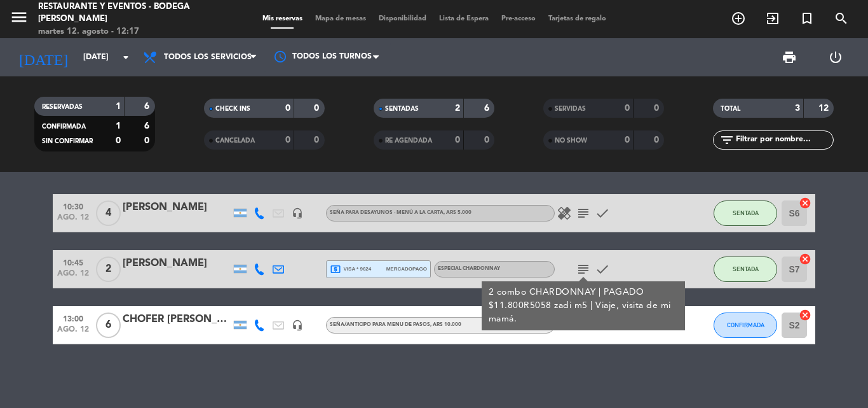 The image size is (868, 408). I want to click on i: healing, so click(564, 213).